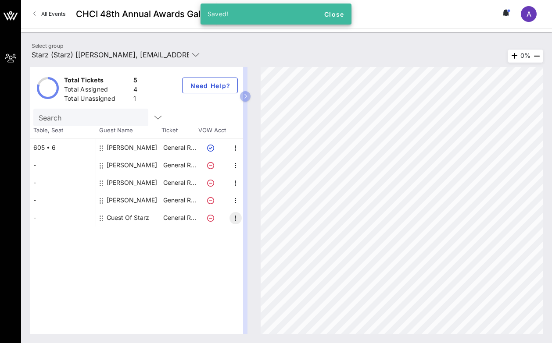 This screenshot has height=343, width=552. Describe the element at coordinates (210, 86) in the screenshot. I see `span: Need Help?` at that location.